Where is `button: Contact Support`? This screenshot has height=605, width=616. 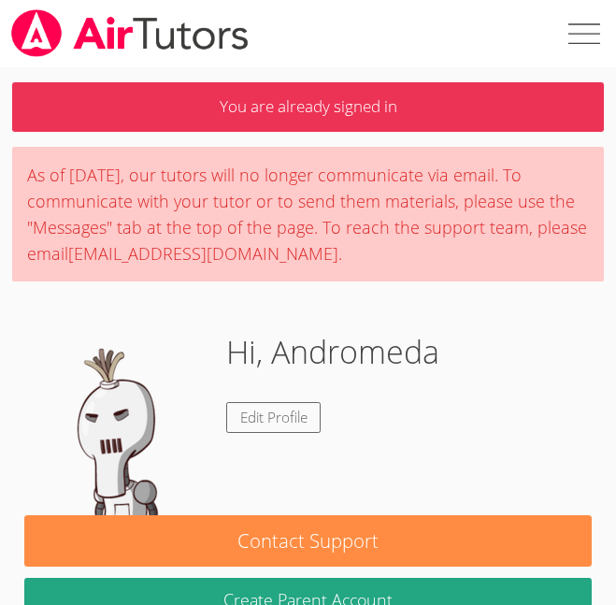
button: Contact Support is located at coordinates (308, 541).